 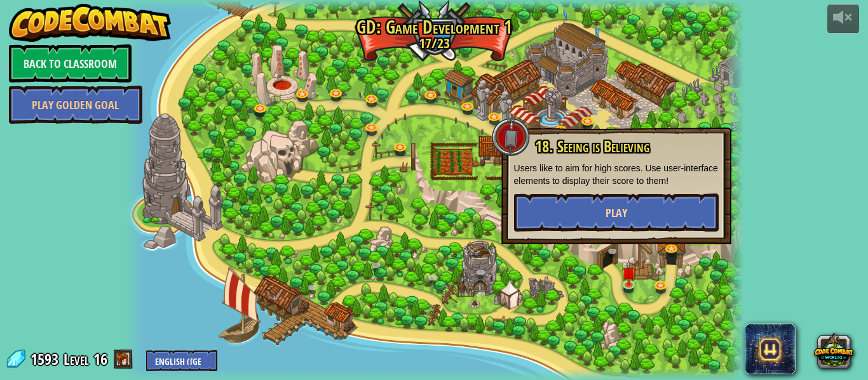 I want to click on span: 16, so click(x=100, y=359).